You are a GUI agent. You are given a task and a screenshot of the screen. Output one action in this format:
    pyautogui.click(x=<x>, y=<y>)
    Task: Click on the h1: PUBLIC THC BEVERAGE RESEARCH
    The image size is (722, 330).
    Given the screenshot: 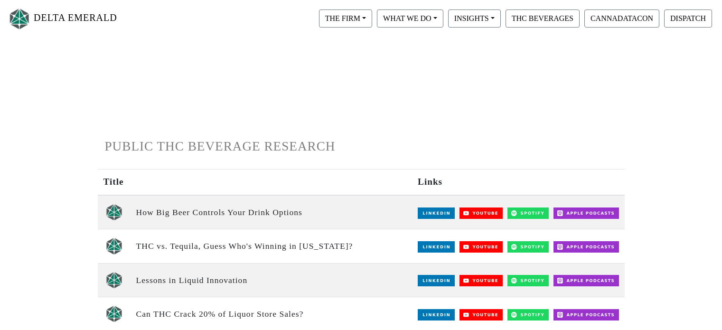 What is the action you would take?
    pyautogui.click(x=361, y=146)
    